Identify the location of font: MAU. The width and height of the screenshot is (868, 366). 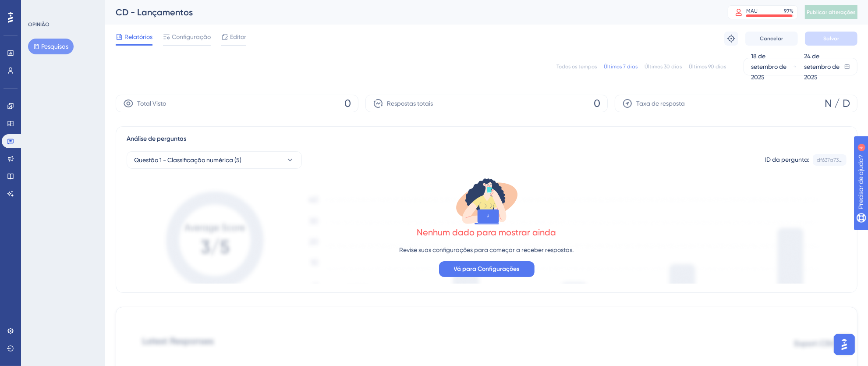
(752, 11).